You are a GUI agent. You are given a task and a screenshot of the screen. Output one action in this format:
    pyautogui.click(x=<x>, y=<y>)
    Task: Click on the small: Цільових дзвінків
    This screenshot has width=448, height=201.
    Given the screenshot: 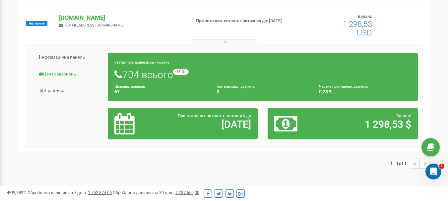 What is the action you would take?
    pyautogui.click(x=130, y=87)
    